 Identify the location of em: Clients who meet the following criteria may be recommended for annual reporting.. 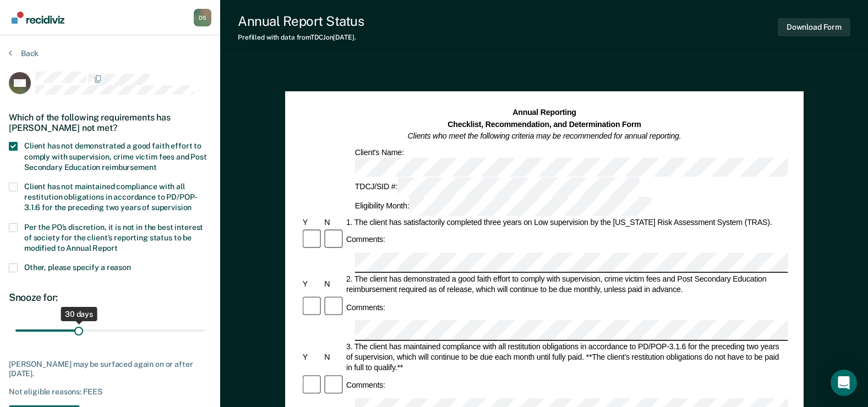
(544, 136).